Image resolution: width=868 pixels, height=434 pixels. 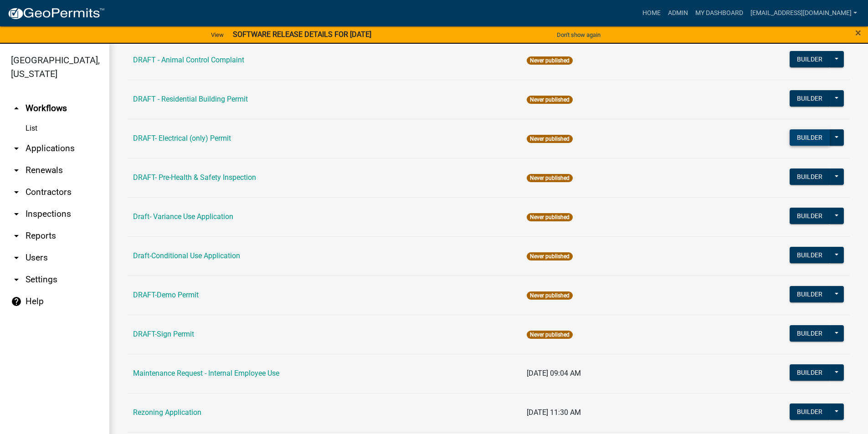 What do you see at coordinates (166, 295) in the screenshot?
I see `a: DRAFT-Demo Permit` at bounding box center [166, 295].